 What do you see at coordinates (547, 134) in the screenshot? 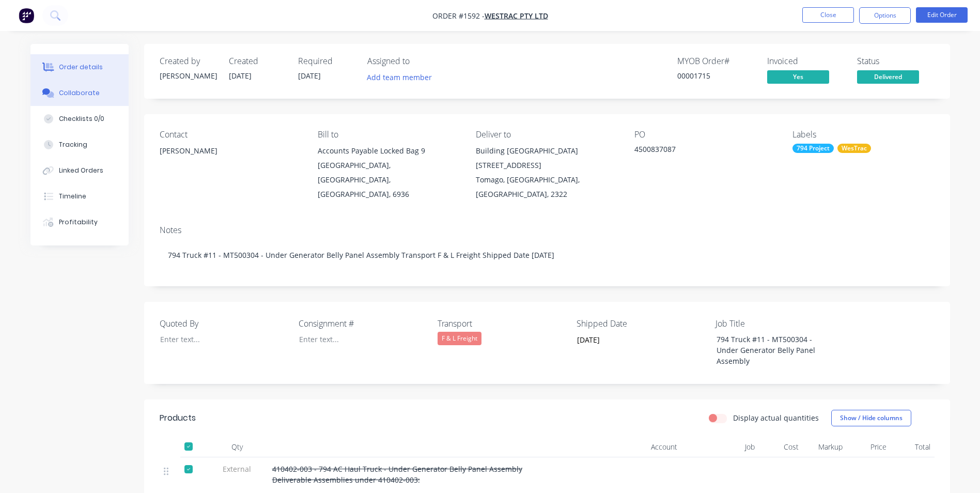
I see `div: Deliver to` at bounding box center [547, 134].